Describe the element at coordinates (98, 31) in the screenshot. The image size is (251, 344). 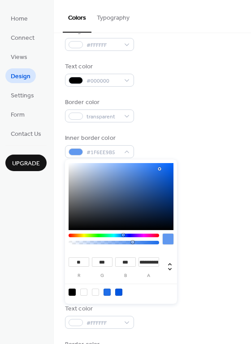
I see `div: Background color` at that location.